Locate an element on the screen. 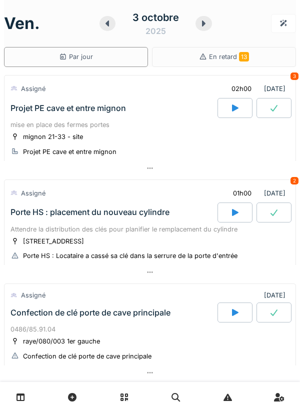 The width and height of the screenshot is (300, 412). div: Attendre la distribution des clés pour planifier le remplacement du cylindre is located at coordinates (150, 229).